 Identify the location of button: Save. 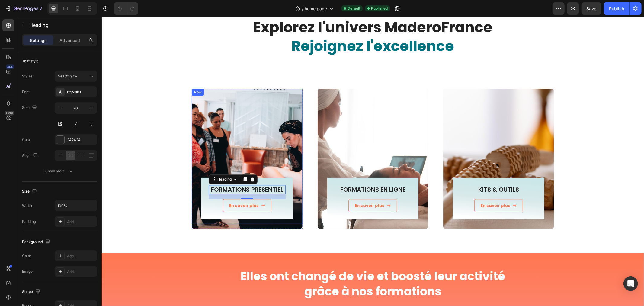
(591, 9).